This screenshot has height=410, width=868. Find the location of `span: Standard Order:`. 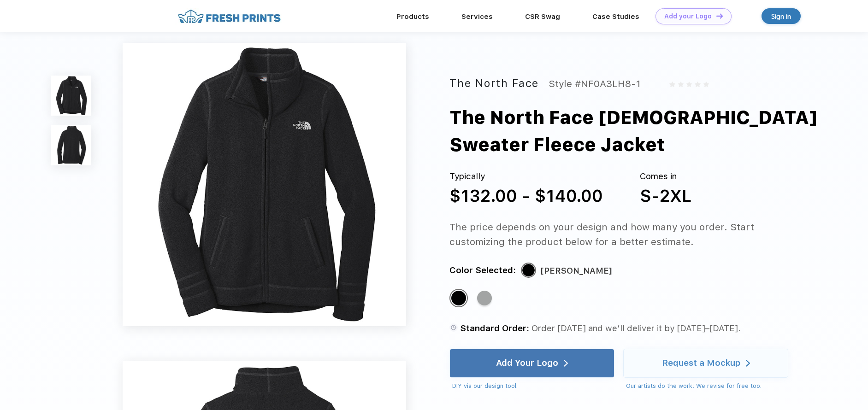

span: Standard Order: is located at coordinates (495, 328).